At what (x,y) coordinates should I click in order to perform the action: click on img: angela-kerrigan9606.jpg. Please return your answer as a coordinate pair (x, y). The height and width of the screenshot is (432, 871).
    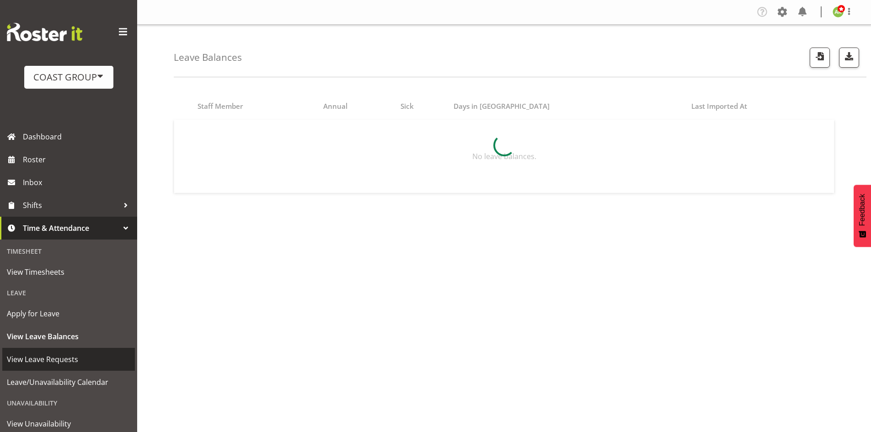
    Looking at the image, I should click on (838, 12).